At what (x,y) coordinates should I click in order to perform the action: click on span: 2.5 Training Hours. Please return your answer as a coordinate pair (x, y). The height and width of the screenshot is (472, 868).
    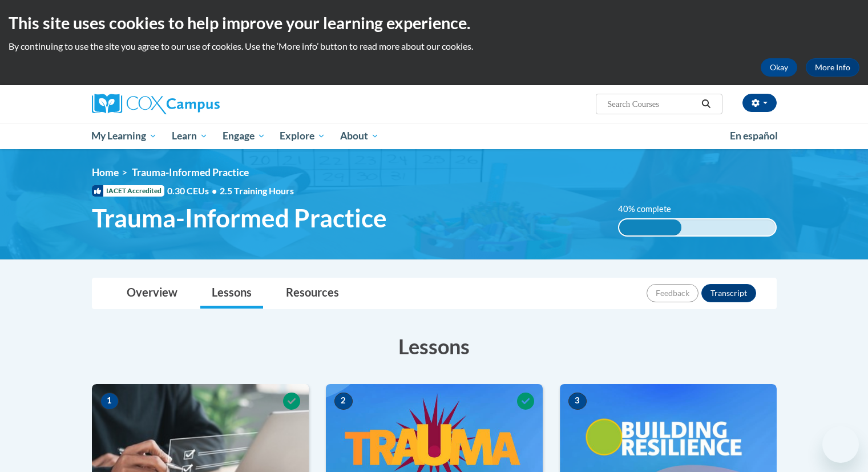
    Looking at the image, I should click on (257, 190).